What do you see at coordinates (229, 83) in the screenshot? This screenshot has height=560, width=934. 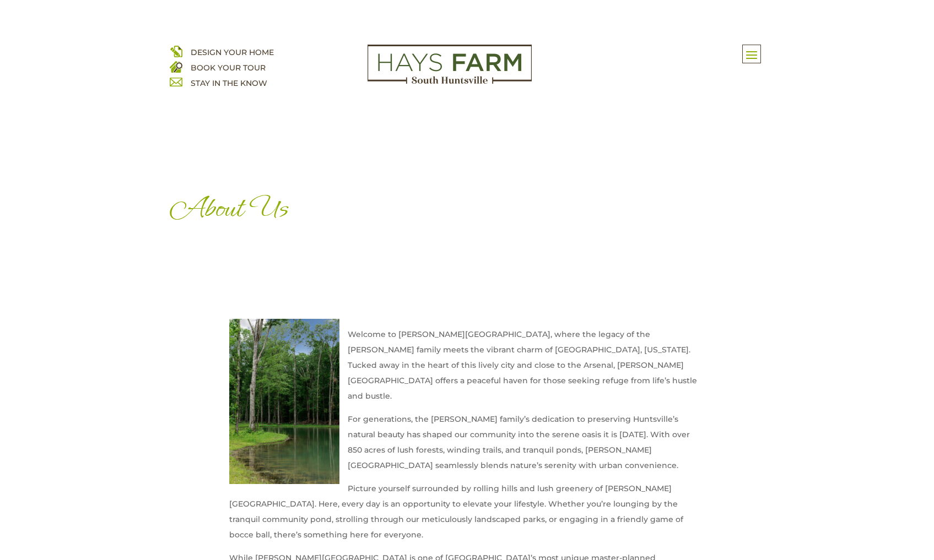 I see `a: STAY IN THE KNOW` at bounding box center [229, 83].